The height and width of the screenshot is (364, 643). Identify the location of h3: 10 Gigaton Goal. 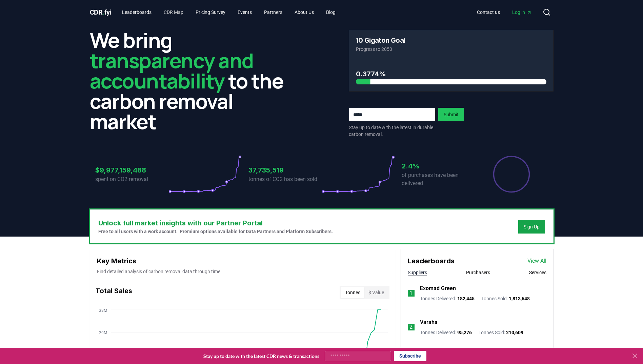
(381, 41).